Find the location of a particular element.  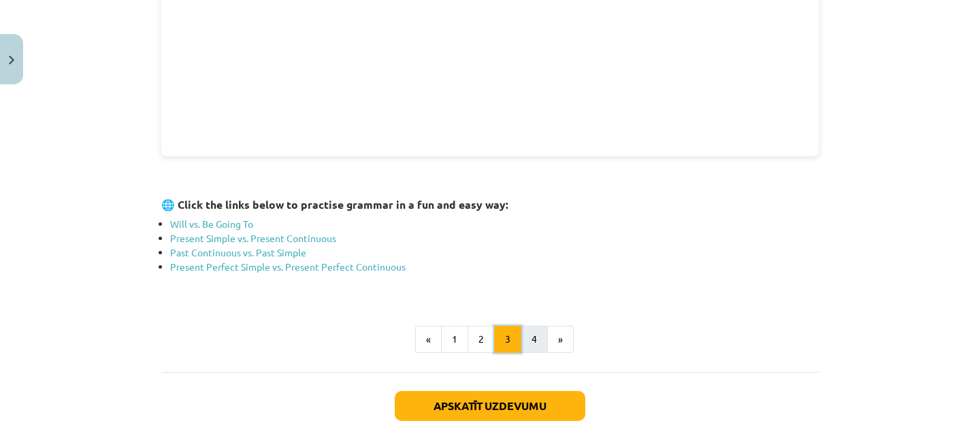

strong: 🌐 Click the links below to practise grammar in a fun and easy way: is located at coordinates (335, 204).